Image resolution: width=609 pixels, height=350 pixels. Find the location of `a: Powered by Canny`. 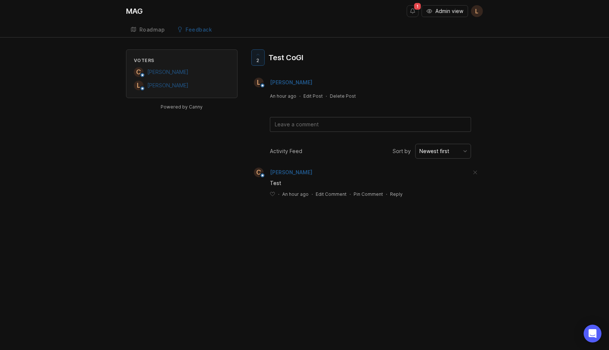

a: Powered by Canny is located at coordinates (182, 107).